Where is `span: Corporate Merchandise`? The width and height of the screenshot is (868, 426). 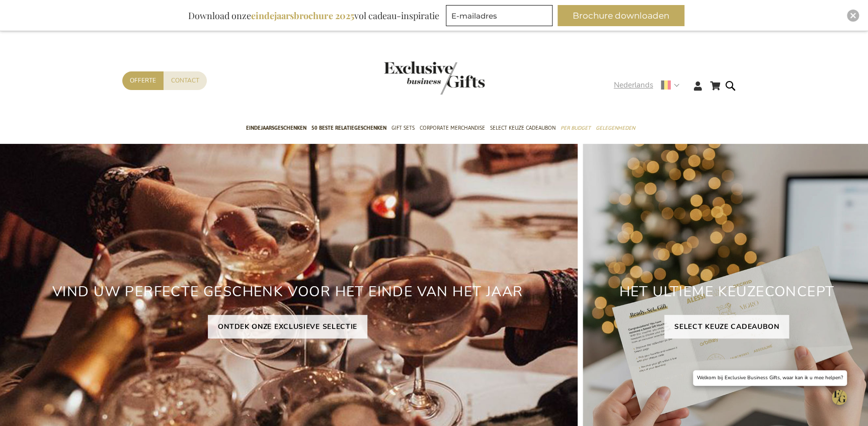 span: Corporate Merchandise is located at coordinates (452, 128).